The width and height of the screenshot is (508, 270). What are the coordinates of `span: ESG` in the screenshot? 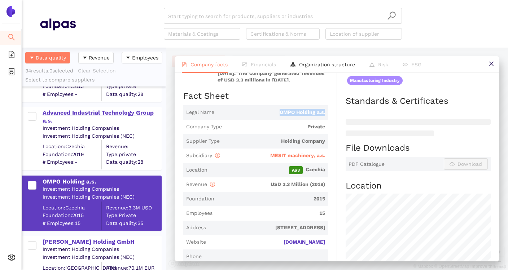 It's located at (417, 65).